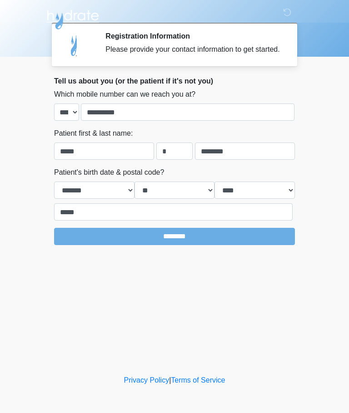 This screenshot has height=413, width=349. What do you see at coordinates (73, 18) in the screenshot?
I see `img: Hydrate IV Bar - Arcadia Logo` at bounding box center [73, 18].